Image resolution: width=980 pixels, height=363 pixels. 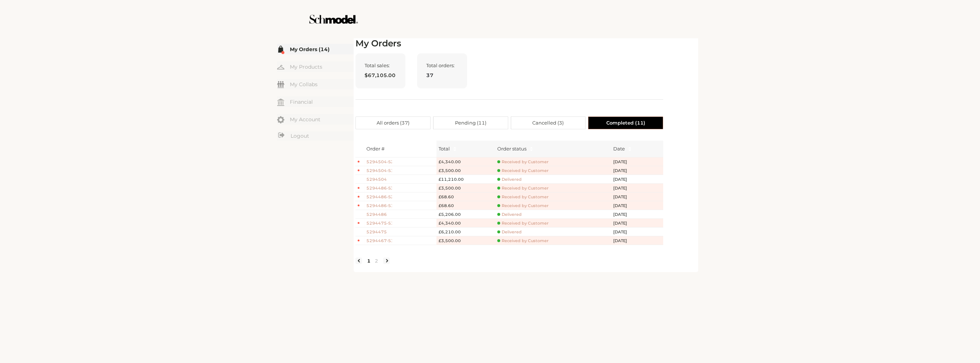 I want to click on a: My Orders (14), so click(x=316, y=49).